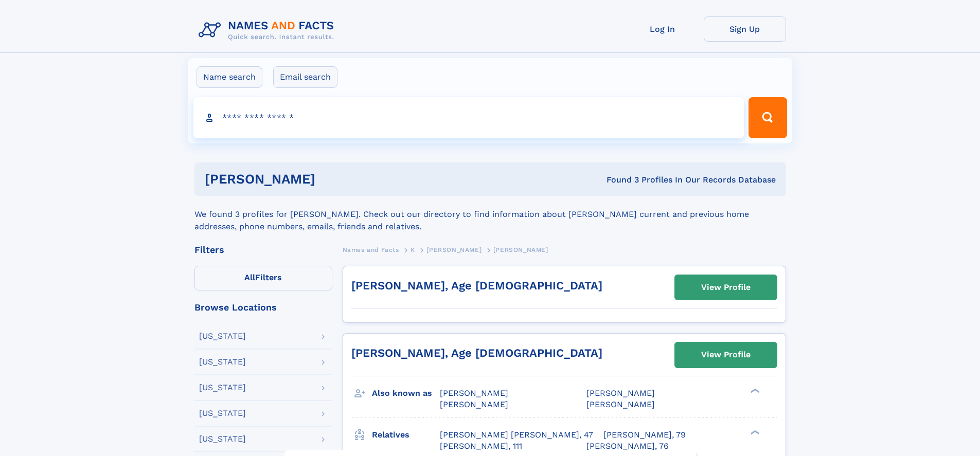 This screenshot has height=456, width=980. I want to click on a: K, so click(412, 249).